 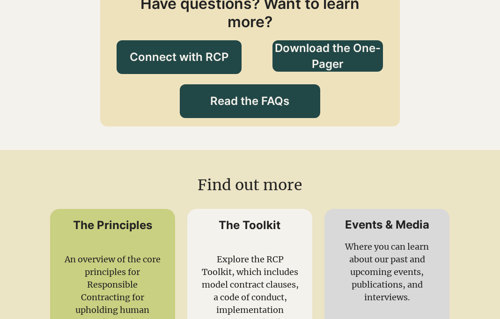 What do you see at coordinates (387, 224) in the screenshot?
I see `a: Events & Media` at bounding box center [387, 224].